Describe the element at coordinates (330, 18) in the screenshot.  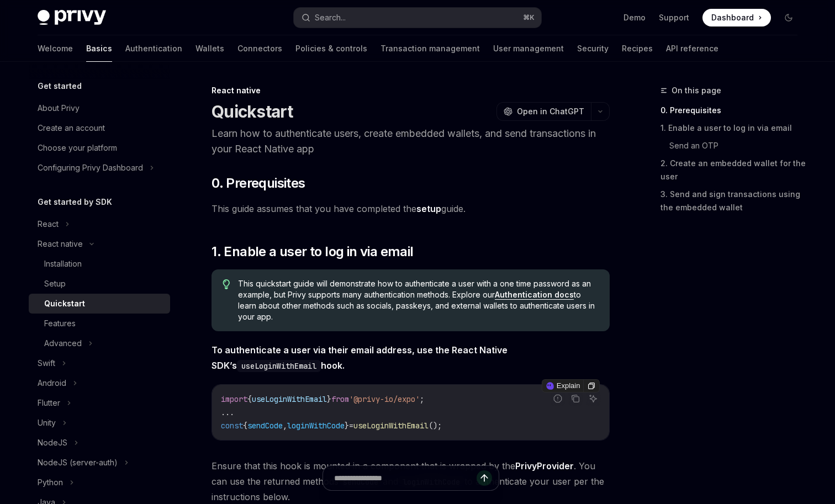
I see `div: Search...` at that location.